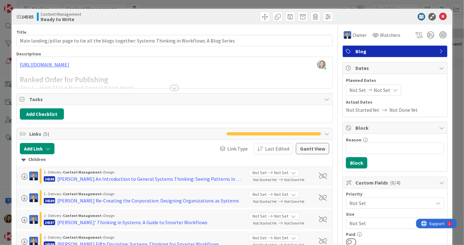 Image resolution: width=464 pixels, height=245 pixels. Describe the element at coordinates (175, 99) in the screenshot. I see `span: Tasks` at that location.